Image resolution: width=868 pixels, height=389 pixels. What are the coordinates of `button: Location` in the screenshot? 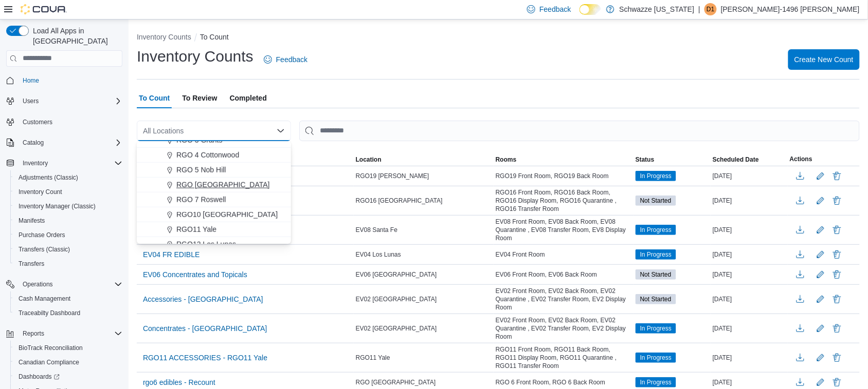 It's located at (424, 160).